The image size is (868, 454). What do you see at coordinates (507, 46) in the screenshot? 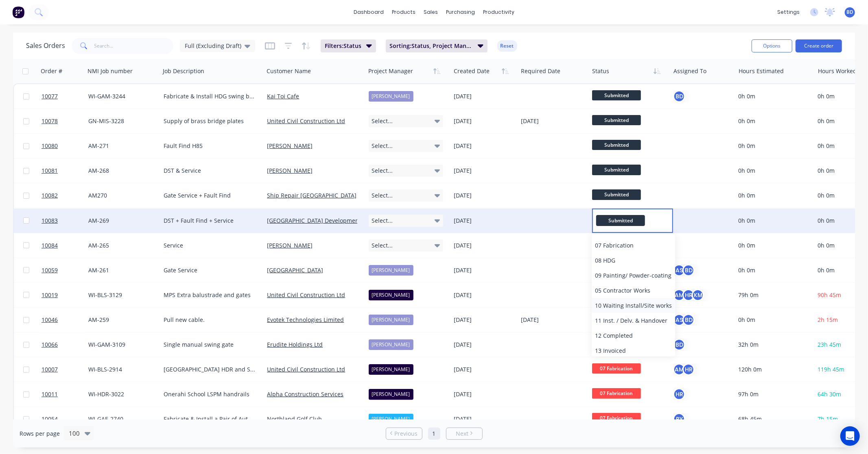
I see `button: Reset` at bounding box center [507, 46].